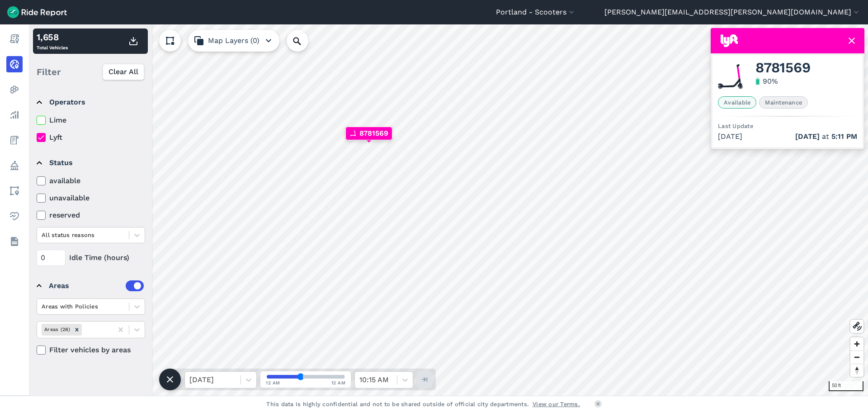 This screenshot has height=412, width=868. What do you see at coordinates (857, 357) in the screenshot?
I see `button: Zoom out` at bounding box center [857, 357].